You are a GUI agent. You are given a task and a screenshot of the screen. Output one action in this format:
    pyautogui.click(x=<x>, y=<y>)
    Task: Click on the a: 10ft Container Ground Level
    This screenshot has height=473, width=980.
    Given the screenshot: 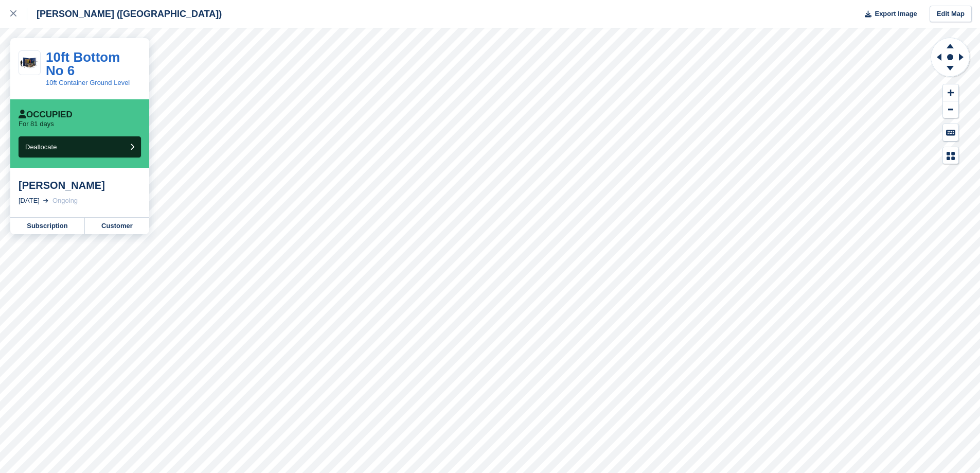 What is the action you would take?
    pyautogui.click(x=87, y=82)
    